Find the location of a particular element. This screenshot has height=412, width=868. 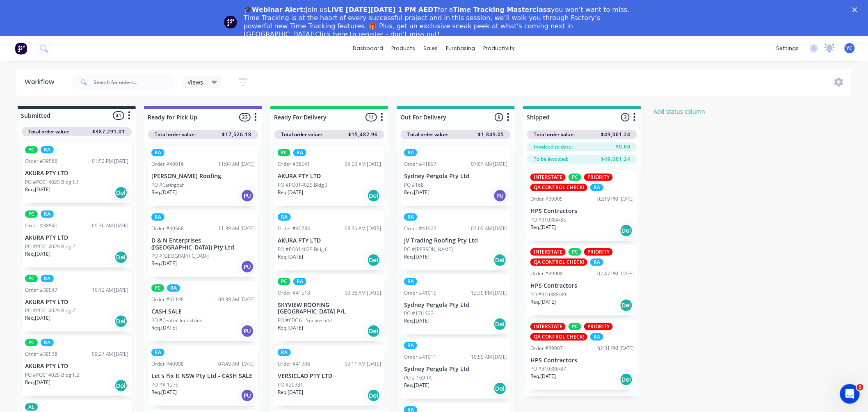

img: Factory is located at coordinates (21, 49).